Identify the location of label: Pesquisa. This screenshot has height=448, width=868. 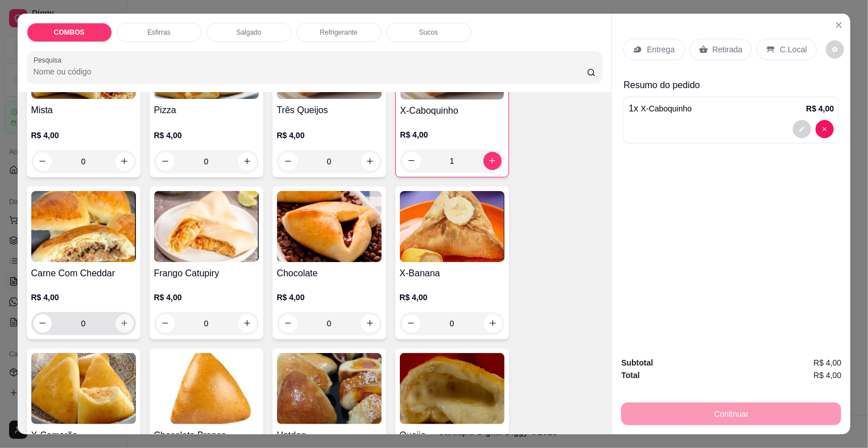
(49, 59).